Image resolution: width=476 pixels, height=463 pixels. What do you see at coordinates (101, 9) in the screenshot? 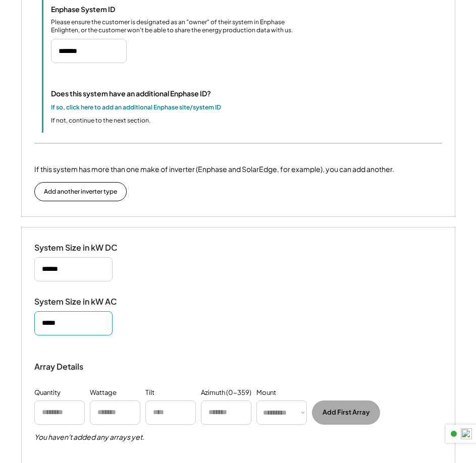
I see `div: Enphase System ID` at bounding box center [101, 9].